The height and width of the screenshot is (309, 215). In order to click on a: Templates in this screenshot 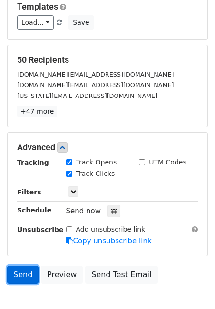, I will do `click(38, 6)`.